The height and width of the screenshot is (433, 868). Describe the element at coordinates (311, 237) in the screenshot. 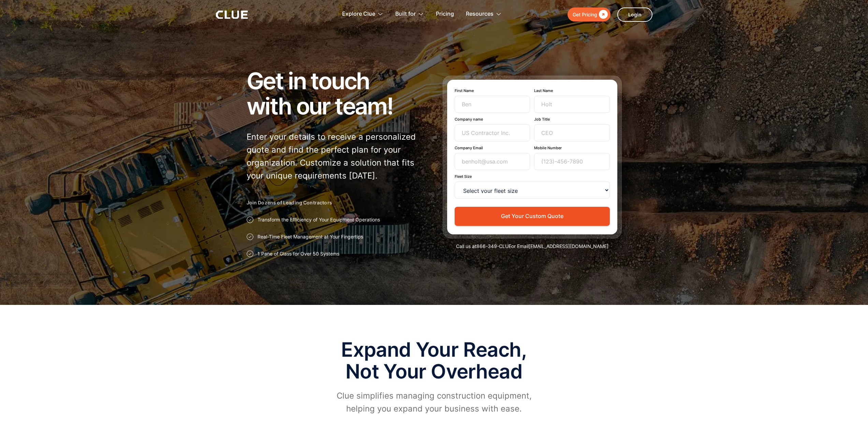

I see `p: Real-Time Fleet Management at Your Fingertips` at that location.